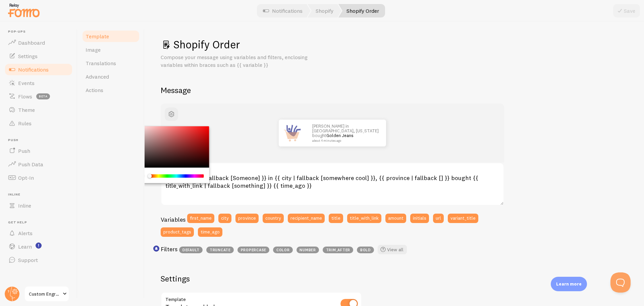 The height and width of the screenshot is (306, 644). Describe the element at coordinates (338, 250) in the screenshot. I see `span: trim_after` at that location.